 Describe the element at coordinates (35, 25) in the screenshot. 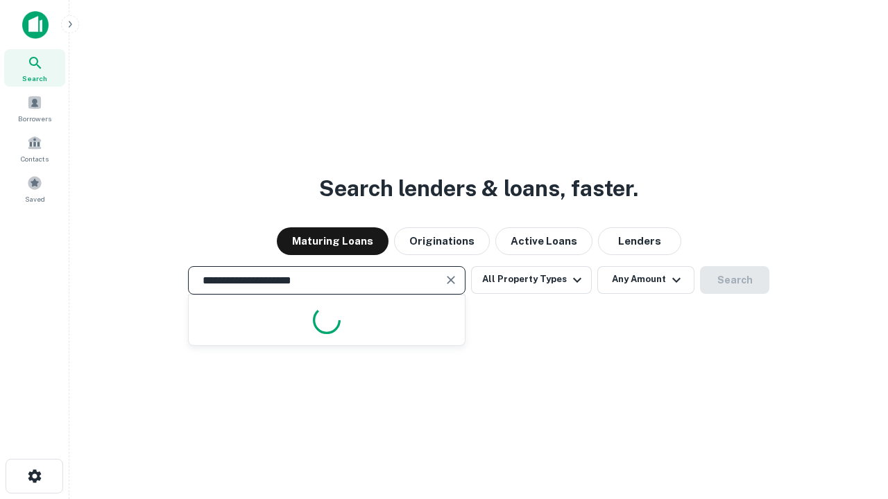

I see `img: capitalize-icon.png` at that location.